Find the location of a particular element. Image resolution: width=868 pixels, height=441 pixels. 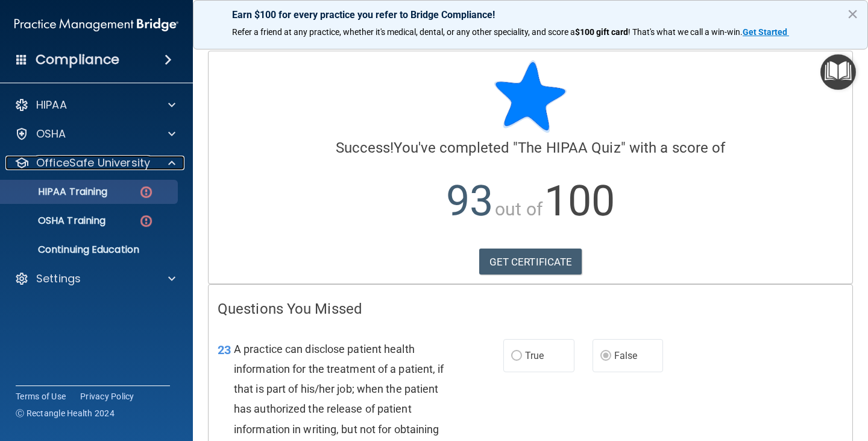

a: OfficeSafe University is located at coordinates (95, 163).